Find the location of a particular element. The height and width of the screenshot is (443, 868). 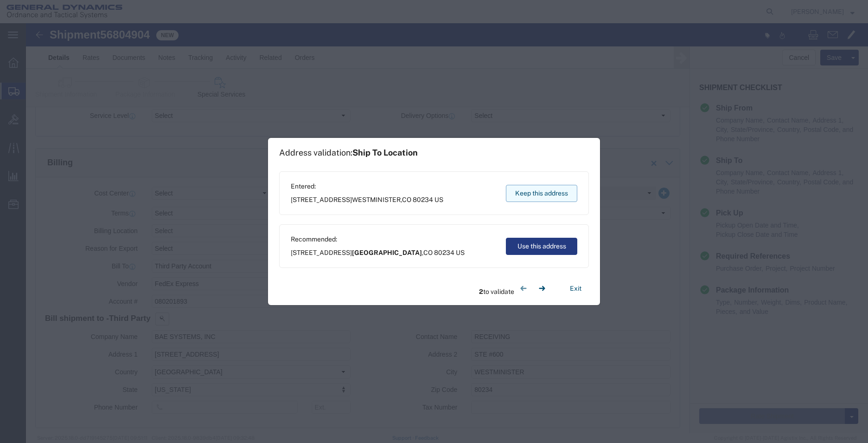

button: Exit is located at coordinates (576, 288).